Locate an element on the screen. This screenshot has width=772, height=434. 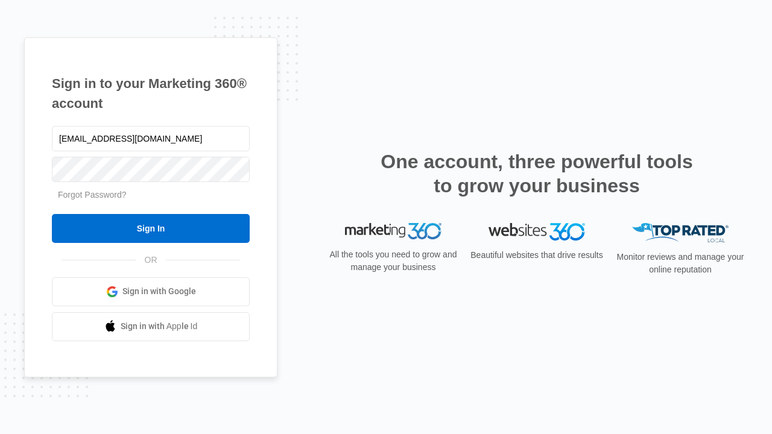
span: Sign in with Google is located at coordinates (159, 291).